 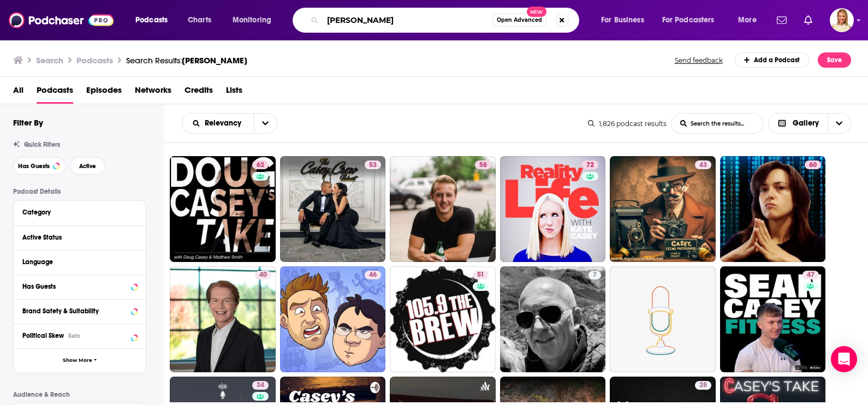 What do you see at coordinates (407, 20) in the screenshot?
I see `input: Search podcasts, credits, & more...` at bounding box center [407, 20].